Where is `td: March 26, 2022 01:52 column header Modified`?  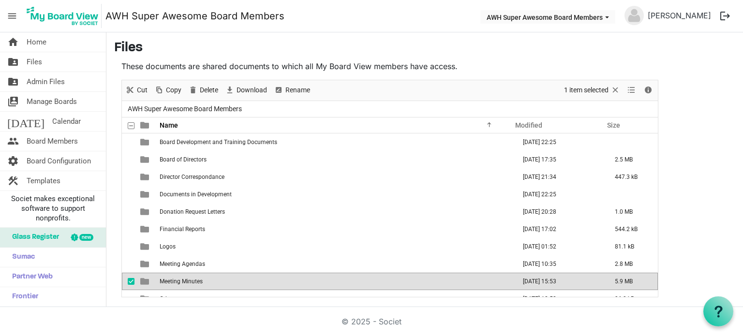
td: March 26, 2022 01:52 column header Modified is located at coordinates (559, 247).